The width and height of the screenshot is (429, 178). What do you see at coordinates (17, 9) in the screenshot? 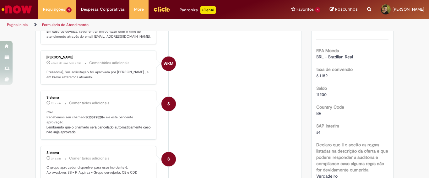
I see `img: ServiceNow` at bounding box center [17, 9].